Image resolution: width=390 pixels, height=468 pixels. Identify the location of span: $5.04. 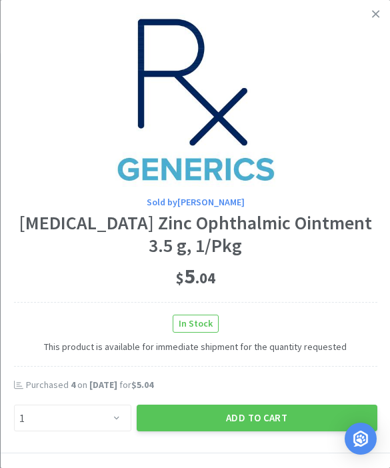
(141, 384).